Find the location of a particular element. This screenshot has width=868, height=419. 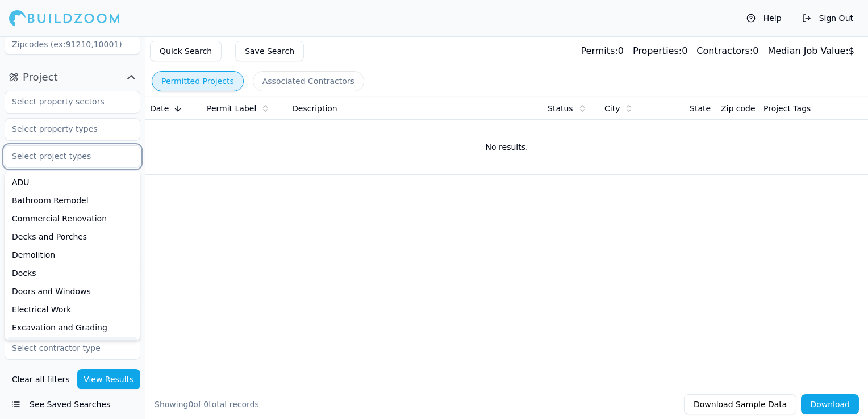

div: Excavation and Grading is located at coordinates (72, 328).